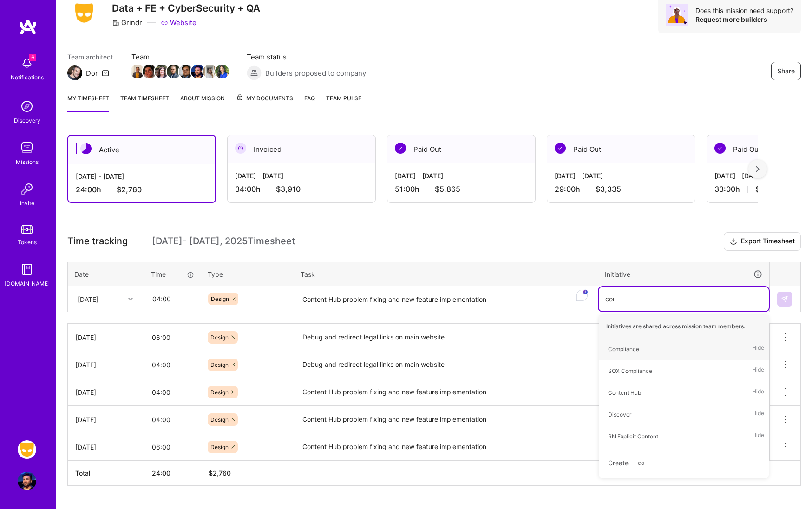 This screenshot has width=812, height=509. What do you see at coordinates (75, 73) in the screenshot?
I see `img: Team Architect` at bounding box center [75, 73].